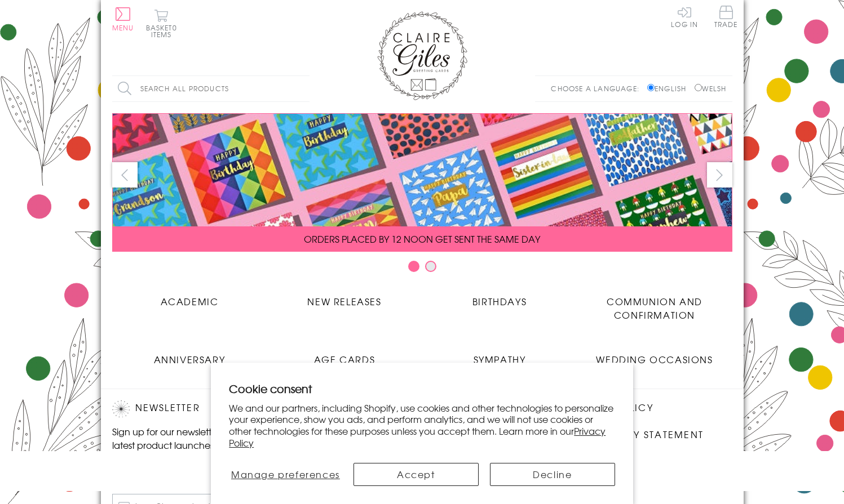 The width and height of the screenshot is (844, 504). What do you see at coordinates (655, 355) in the screenshot?
I see `a: Wedding Occasions` at bounding box center [655, 355].